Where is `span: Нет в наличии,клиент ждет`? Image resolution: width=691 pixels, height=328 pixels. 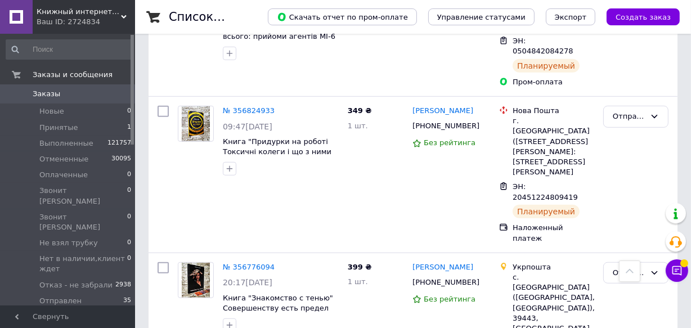 span: Нет в наличии,клиент ждет is located at coordinates (83, 264).